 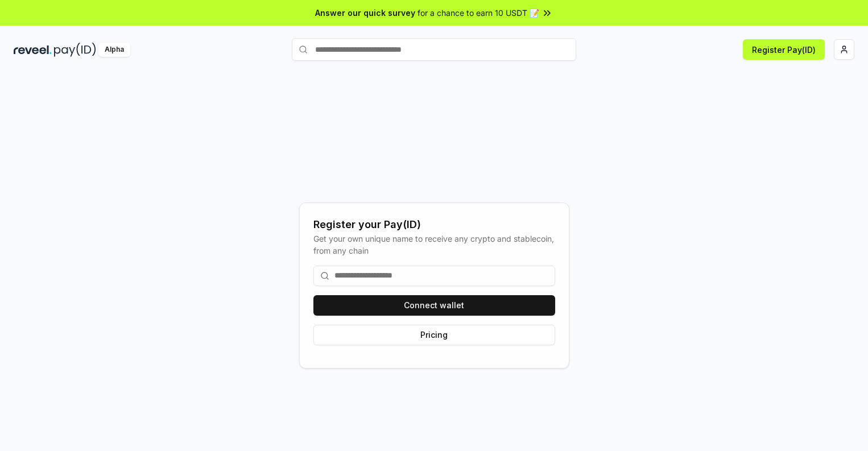 I want to click on span: Answer our quick survey, so click(x=365, y=13).